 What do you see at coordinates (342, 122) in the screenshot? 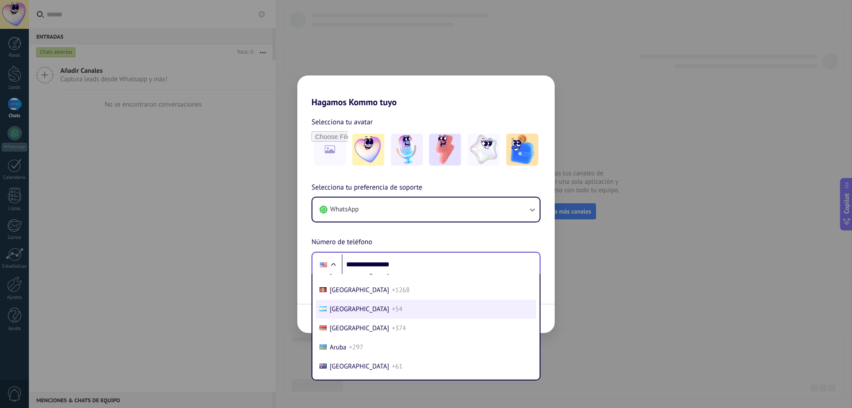
I see `span: Selecciona tu avatar` at bounding box center [342, 122].